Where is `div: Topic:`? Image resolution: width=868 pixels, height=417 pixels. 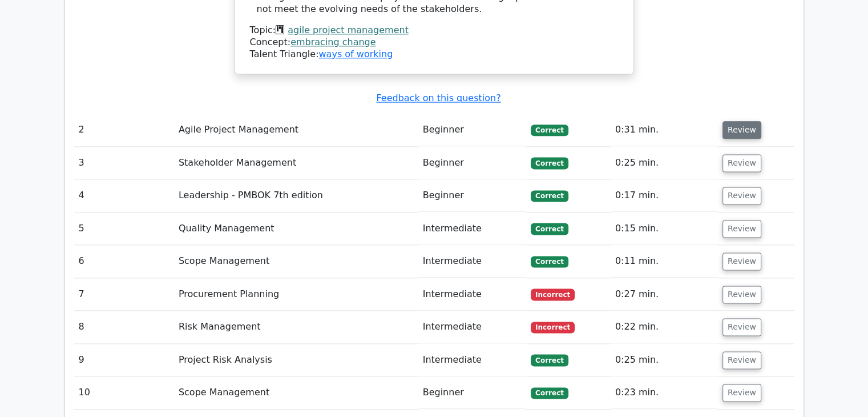 div: Topic: is located at coordinates (435, 30).